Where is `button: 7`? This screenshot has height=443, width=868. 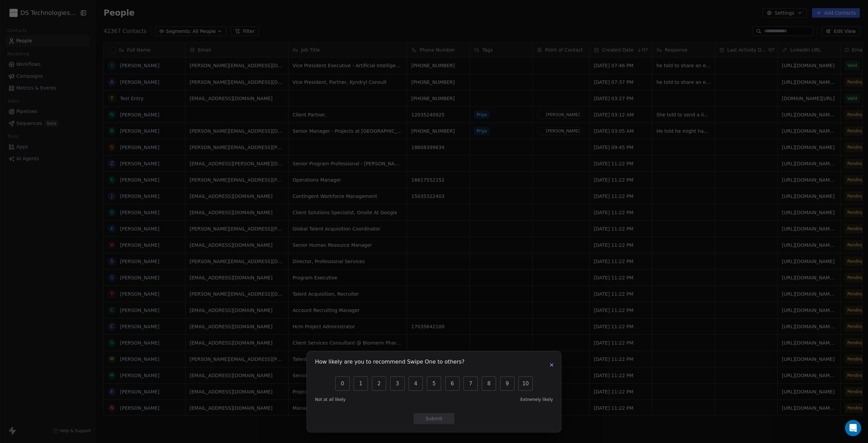 button: 7 is located at coordinates (470, 383).